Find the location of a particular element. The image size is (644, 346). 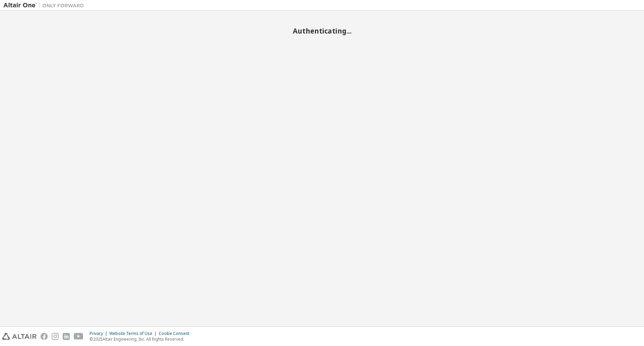

img: facebook.svg is located at coordinates (44, 336).